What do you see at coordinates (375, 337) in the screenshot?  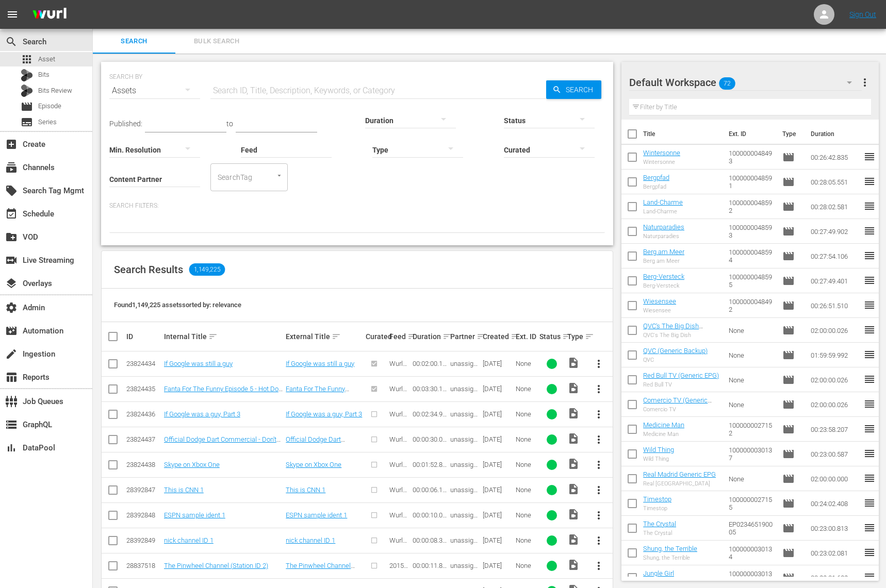 I see `div: Curated` at bounding box center [375, 337].